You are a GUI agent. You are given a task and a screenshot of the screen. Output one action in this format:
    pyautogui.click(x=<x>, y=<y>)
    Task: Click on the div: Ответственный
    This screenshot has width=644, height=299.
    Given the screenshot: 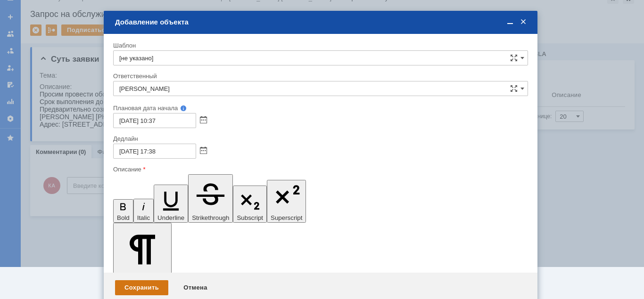 What is the action you would take?
    pyautogui.click(x=320, y=76)
    